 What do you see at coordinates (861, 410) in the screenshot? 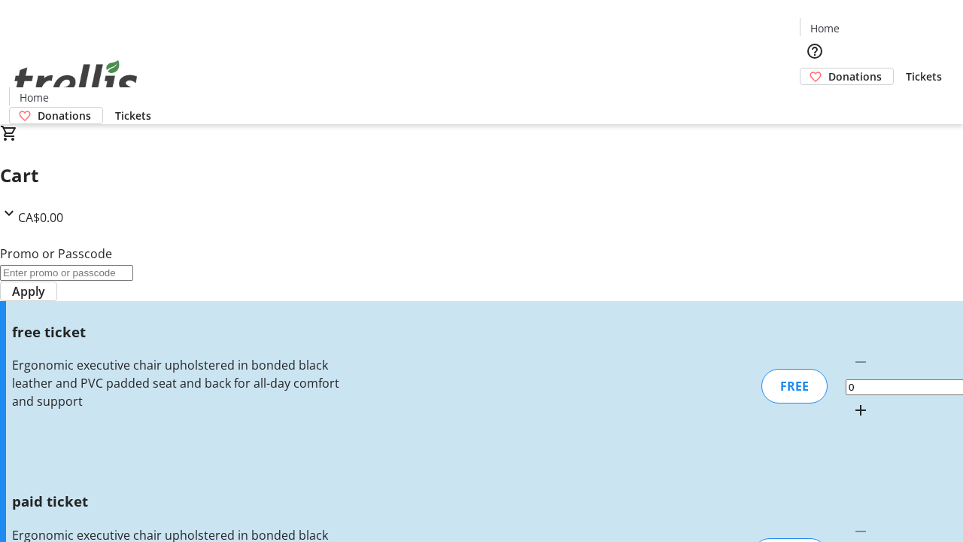
I see `button: Increment by one` at bounding box center [861, 410].